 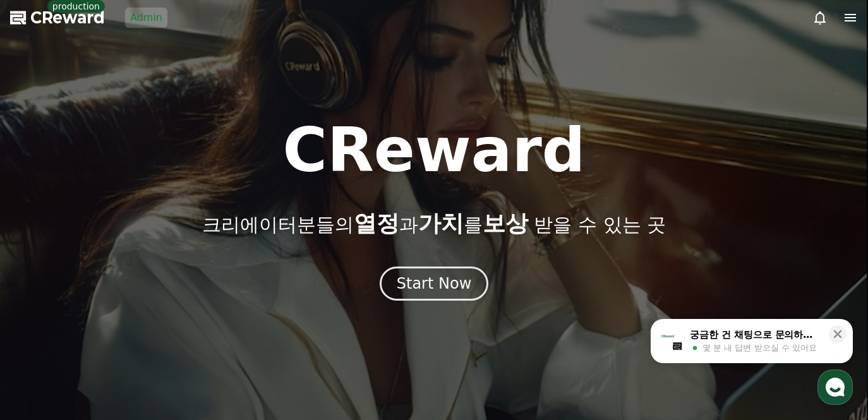 What do you see at coordinates (146, 17) in the screenshot?
I see `a: Admin` at bounding box center [146, 17].